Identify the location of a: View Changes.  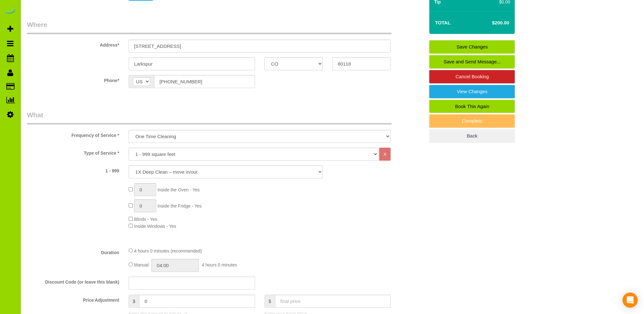
(472, 91).